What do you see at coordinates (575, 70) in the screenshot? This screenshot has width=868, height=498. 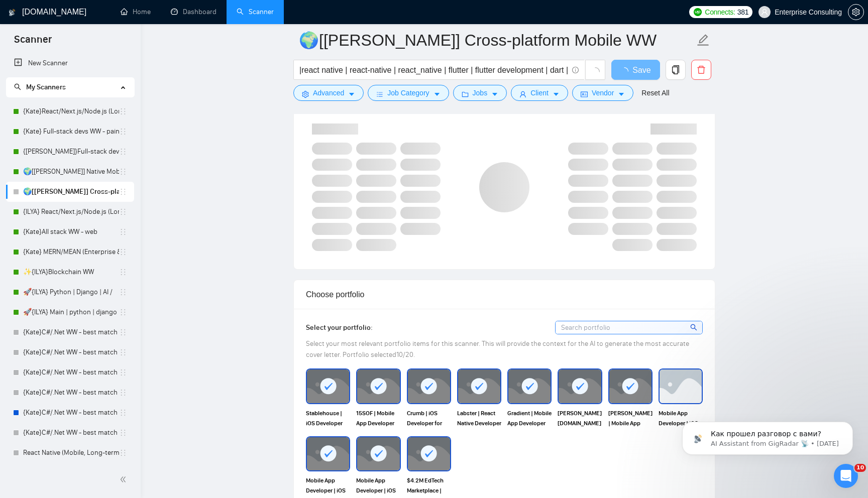 I see `span: info-circle` at bounding box center [575, 70].